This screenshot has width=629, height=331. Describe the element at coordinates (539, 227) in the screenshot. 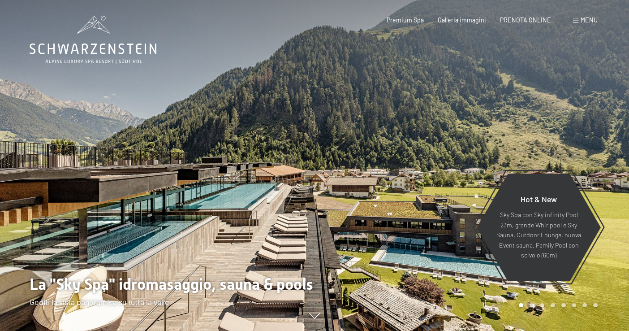

I see `a: Hot & New Sky Spa con Sky infinity Pool 23m, grande Whirlpool e Sky Sauna, Outdoor Lounge, nuova ...` at that location.